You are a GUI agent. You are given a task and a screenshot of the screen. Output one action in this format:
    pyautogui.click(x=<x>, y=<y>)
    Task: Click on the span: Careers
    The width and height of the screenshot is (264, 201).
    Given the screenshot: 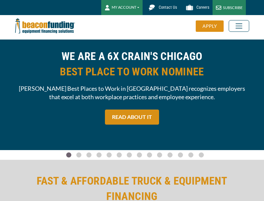 What is the action you would take?
    pyautogui.click(x=202, y=7)
    